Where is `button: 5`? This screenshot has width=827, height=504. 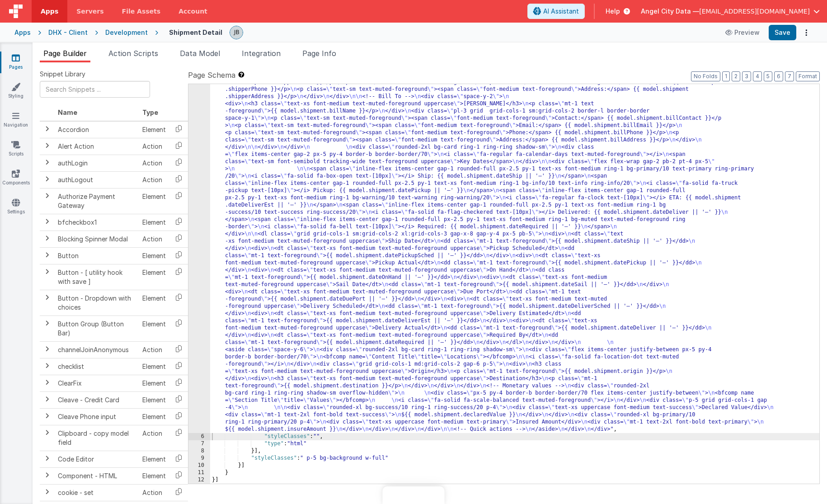 button: 5 is located at coordinates (768, 76).